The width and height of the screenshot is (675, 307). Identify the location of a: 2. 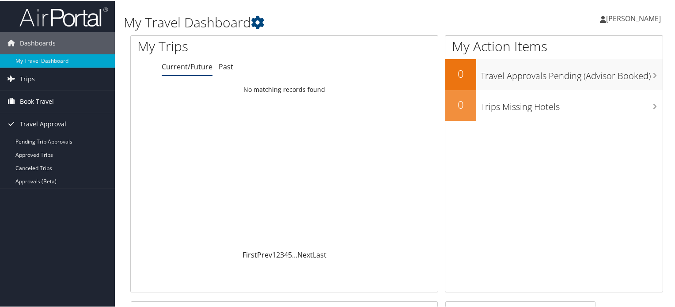
(278, 254).